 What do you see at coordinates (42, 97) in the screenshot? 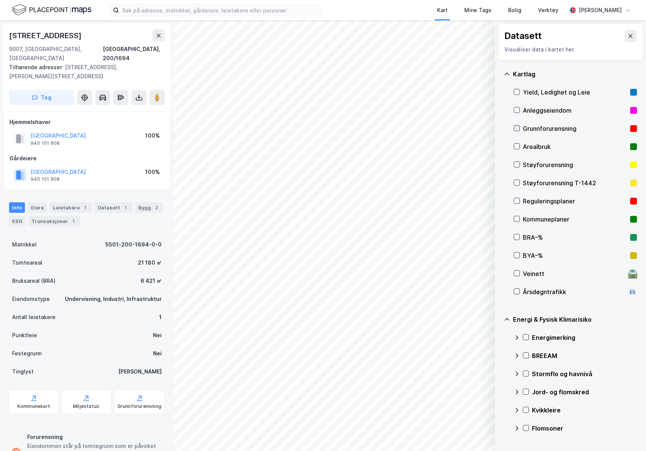
I see `button: Tag` at bounding box center [42, 97].